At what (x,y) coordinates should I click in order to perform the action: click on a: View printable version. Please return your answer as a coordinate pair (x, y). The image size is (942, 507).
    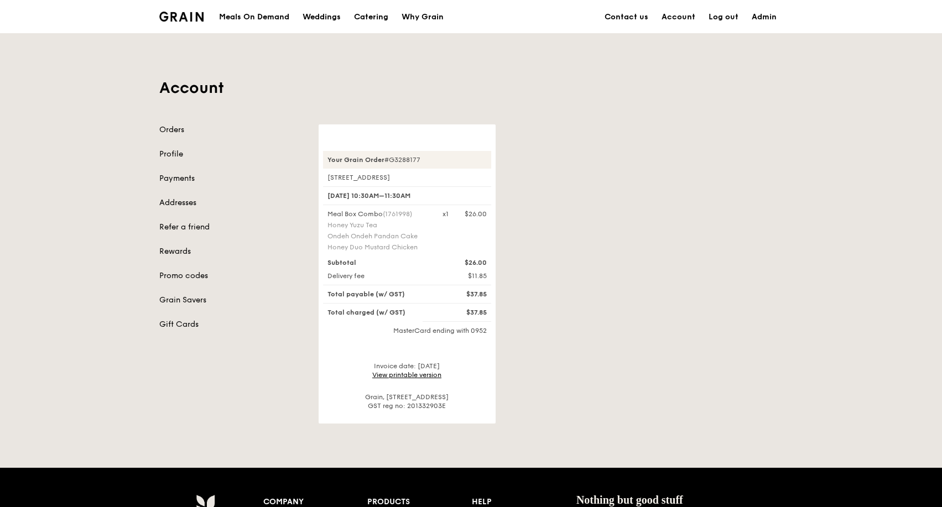
    Looking at the image, I should click on (407, 375).